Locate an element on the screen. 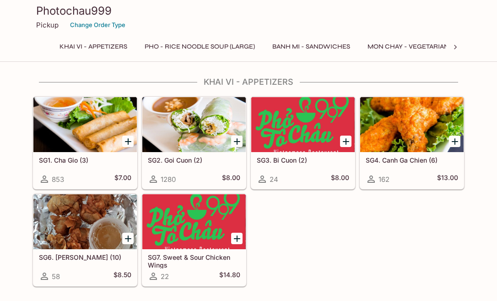  button: Add SG4. Canh Ga Chien (6) is located at coordinates (454, 141).